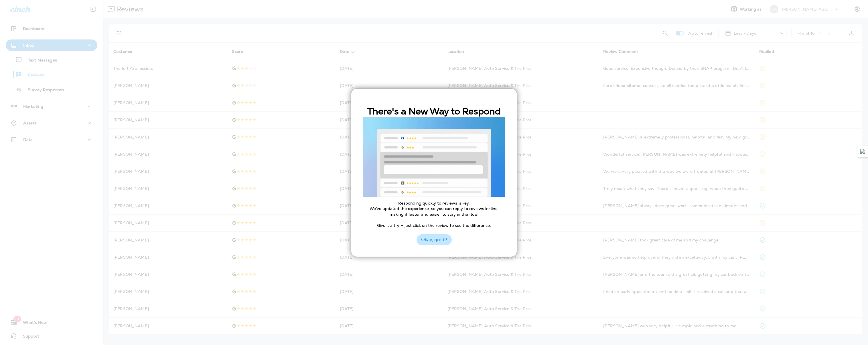  What do you see at coordinates (434, 211) in the screenshot?
I see `p: We’ve updated the experience so you can reply to reviews in-line, making it faster and easier to ...` at bounding box center [434, 211].